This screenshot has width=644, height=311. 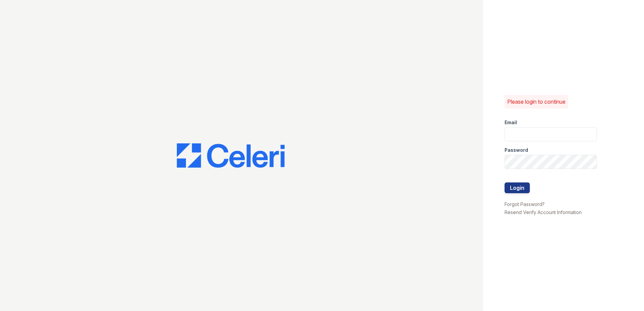 I want to click on a: Forgot Password?, so click(x=524, y=204).